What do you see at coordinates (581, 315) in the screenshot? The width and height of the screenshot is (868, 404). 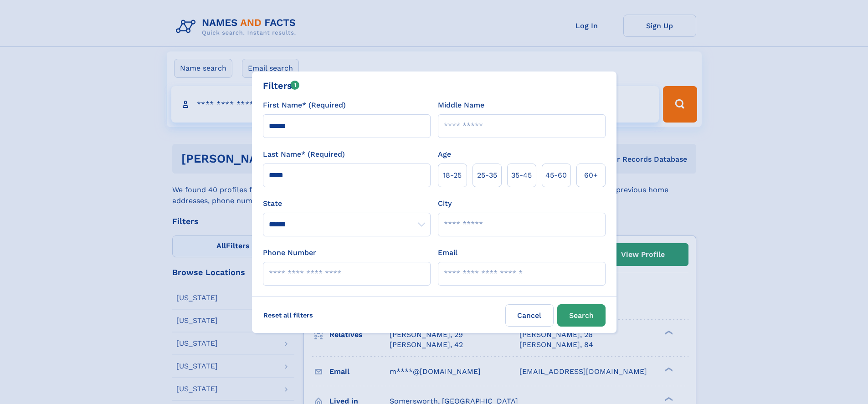 I see `button: Search` at bounding box center [581, 315].